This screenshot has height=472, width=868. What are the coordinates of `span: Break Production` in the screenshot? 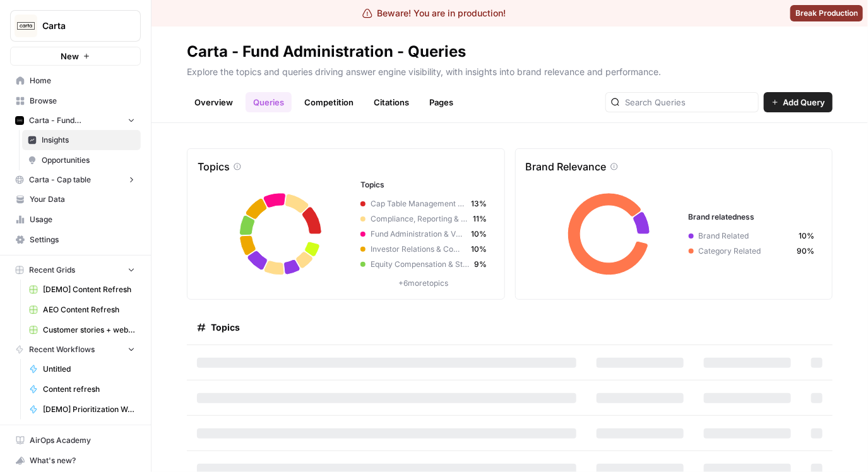 It's located at (826, 13).